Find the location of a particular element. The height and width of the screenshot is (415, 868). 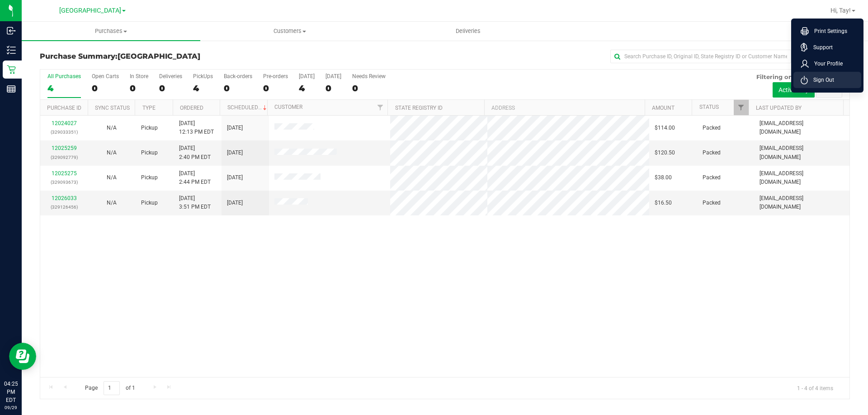

a: 12026033 is located at coordinates (64, 199).